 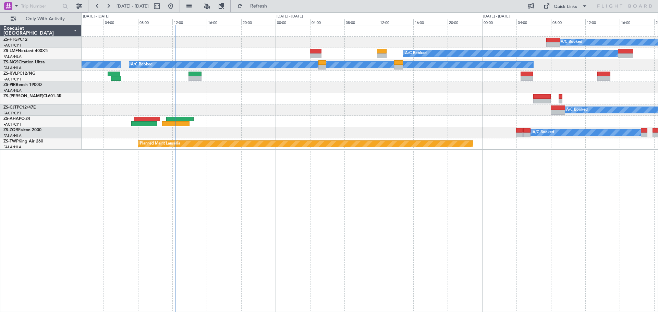 What do you see at coordinates (10, 108) in the screenshot?
I see `span: ZS-CJT` at bounding box center [10, 108].